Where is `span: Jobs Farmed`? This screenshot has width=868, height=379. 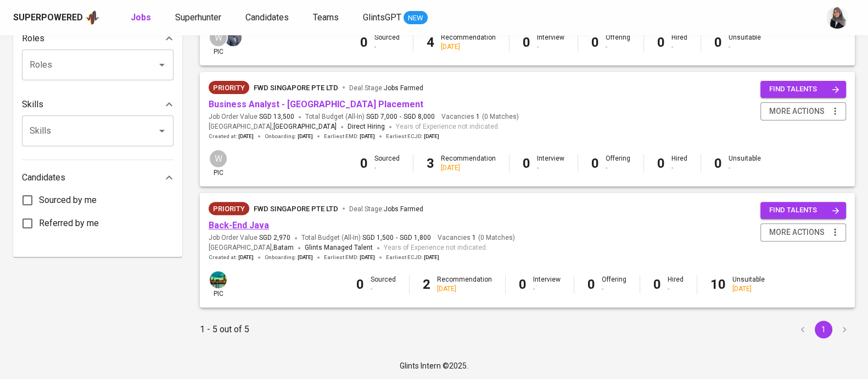
span: Jobs Farmed is located at coordinates (403, 209).